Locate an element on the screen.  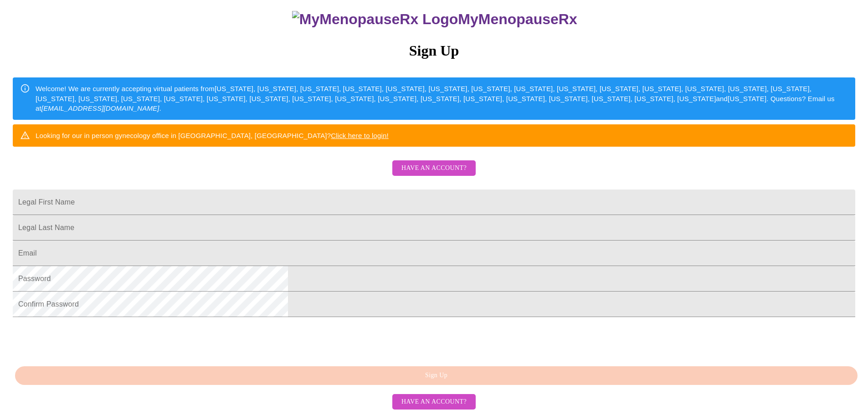
h3: MyMenopauseRx is located at coordinates (435, 19).